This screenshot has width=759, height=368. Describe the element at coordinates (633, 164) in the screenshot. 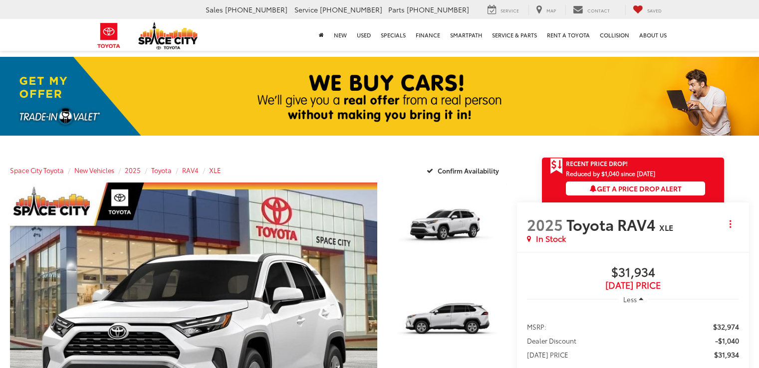

I see `a: Get Price Drop Alert Recent Price Drop!` at that location.